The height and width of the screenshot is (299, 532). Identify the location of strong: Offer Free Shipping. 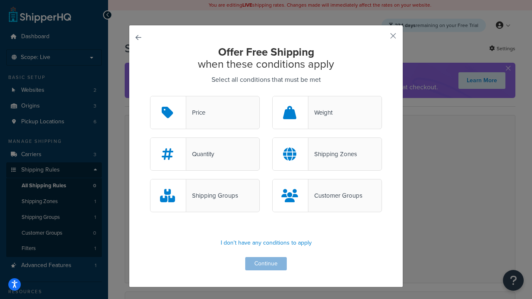
(266, 52).